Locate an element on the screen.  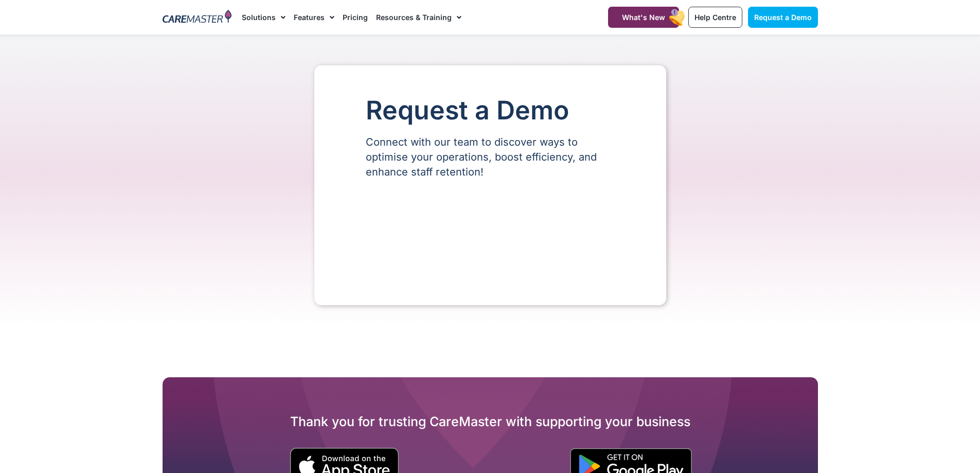
a: Help Centre is located at coordinates (715, 17).